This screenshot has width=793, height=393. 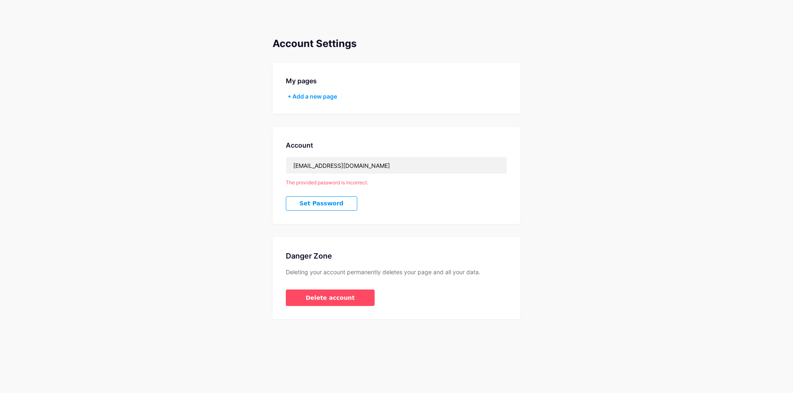 What do you see at coordinates (396, 256) in the screenshot?
I see `div: Danger Zone` at bounding box center [396, 256].